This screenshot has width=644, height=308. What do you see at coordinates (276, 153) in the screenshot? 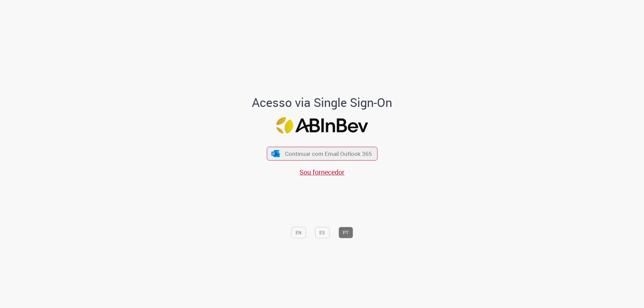
I see `img: ícone Azure/Microsoft 360` at bounding box center [276, 153].